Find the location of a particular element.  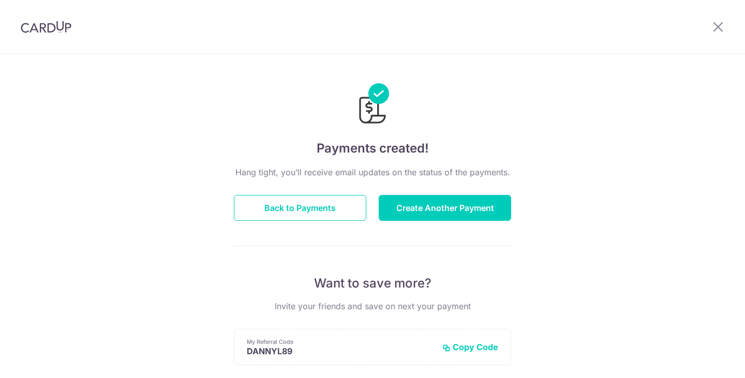

p: DANNYL89 is located at coordinates (340, 351).